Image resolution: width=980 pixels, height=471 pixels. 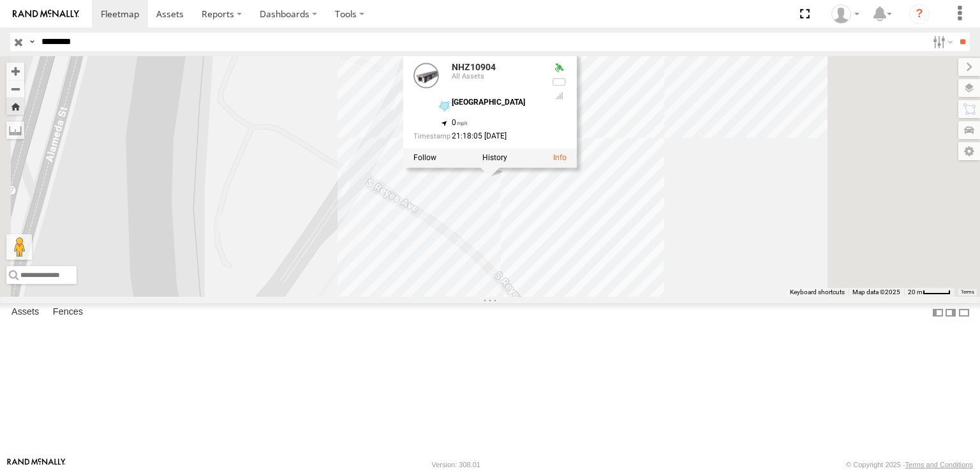 I want to click on a: Terms and Conditions, so click(x=940, y=465).